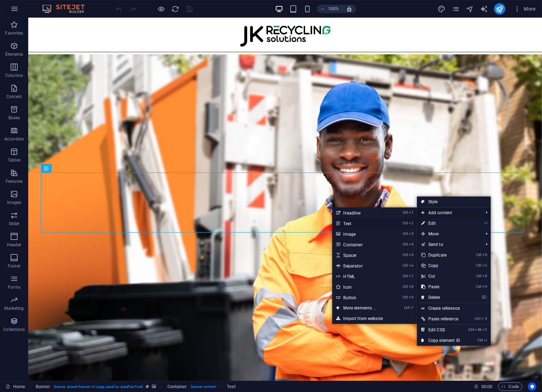 This screenshot has height=392, width=542. I want to click on i: 4, so click(411, 244).